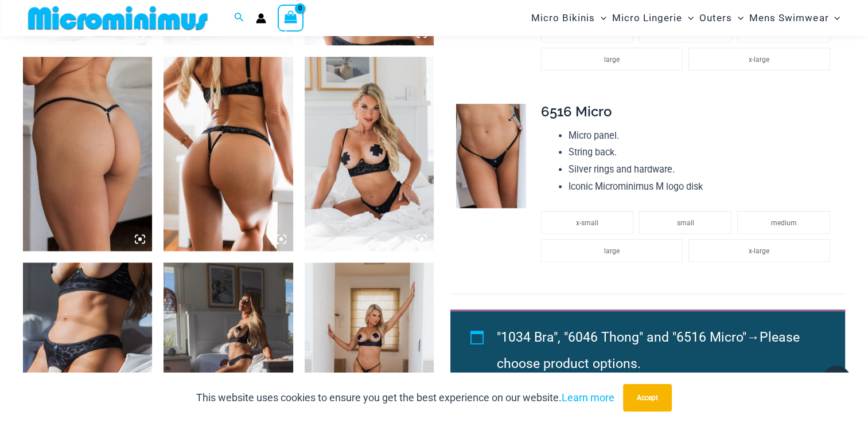 Image resolution: width=868 pixels, height=423 pixels. I want to click on li: Iconic Microminimus M logo disk, so click(701, 187).